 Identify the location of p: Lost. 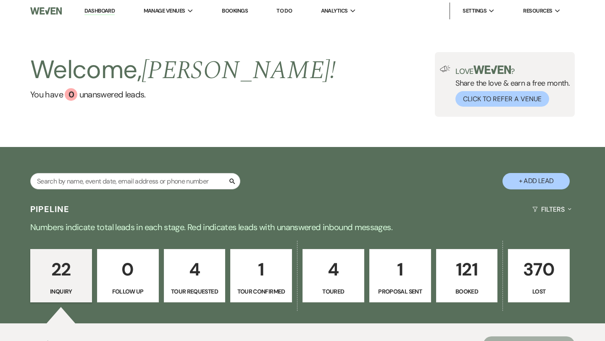
(539, 292).